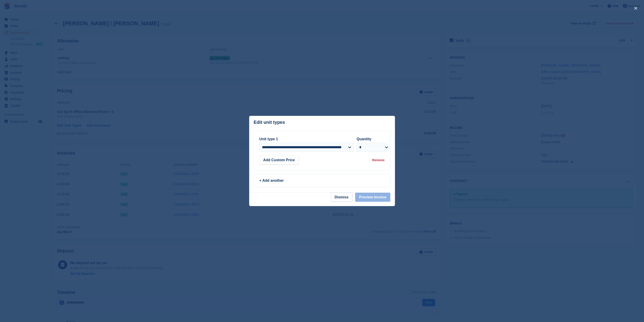  I want to click on button: Dismiss, so click(342, 197).